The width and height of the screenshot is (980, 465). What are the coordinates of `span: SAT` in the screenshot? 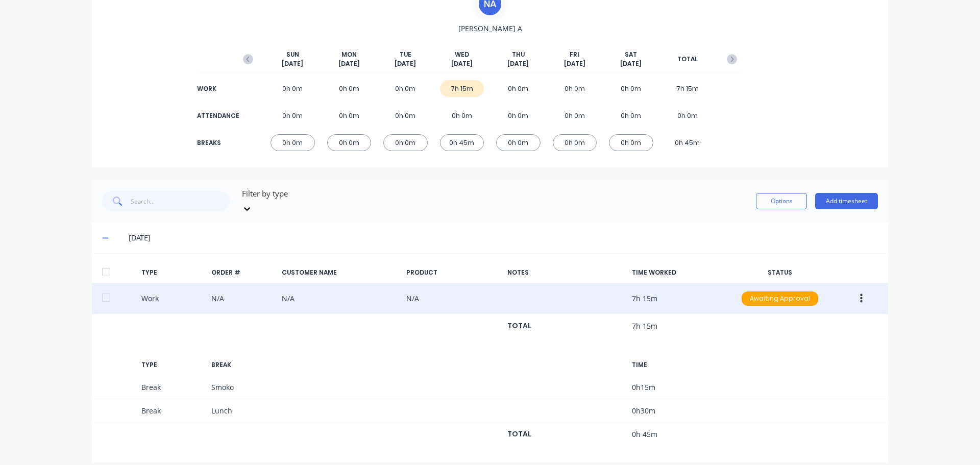 It's located at (631, 54).